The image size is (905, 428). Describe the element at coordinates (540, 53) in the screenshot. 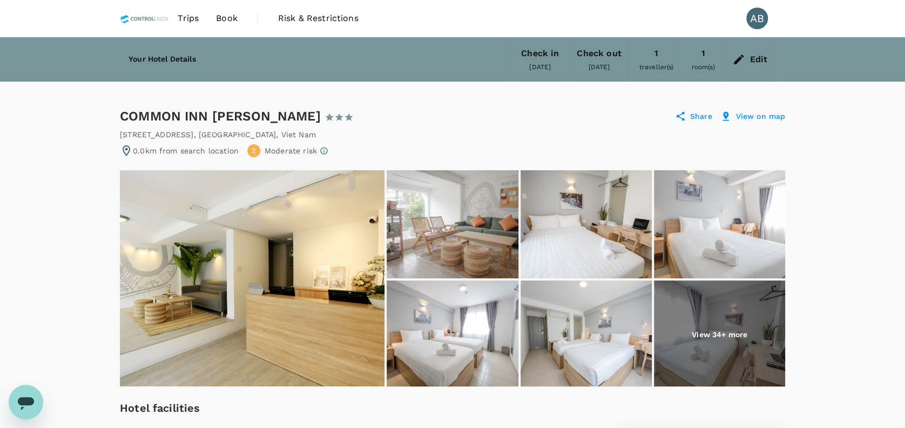

I see `div: Check in` at that location.